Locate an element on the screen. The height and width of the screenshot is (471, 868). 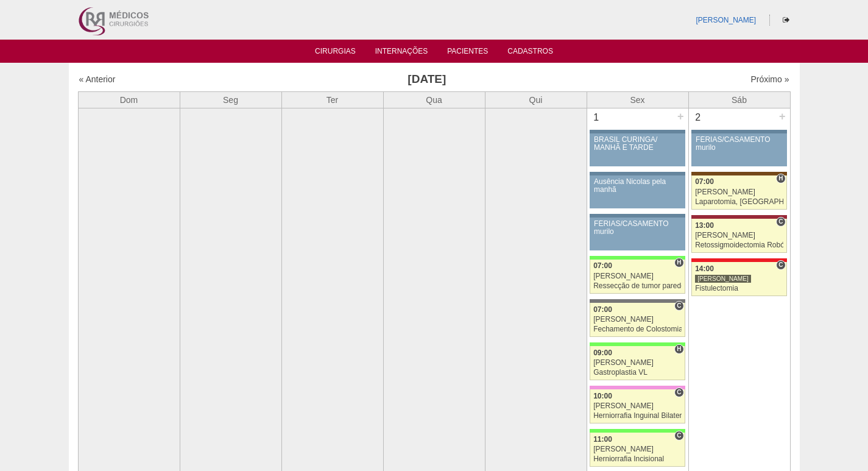
div: Fechamento de Colostomia ou Enterostomia is located at coordinates (637, 329).